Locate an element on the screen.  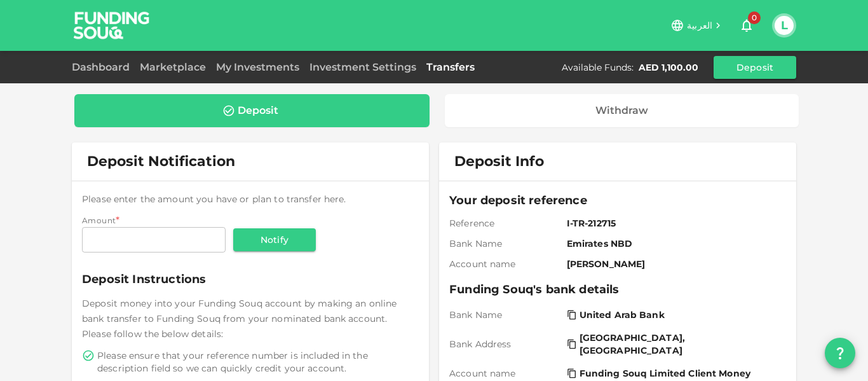
button: question is located at coordinates (840, 353).